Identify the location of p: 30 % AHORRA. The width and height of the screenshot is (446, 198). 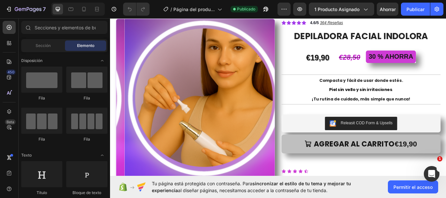
(327, 47).